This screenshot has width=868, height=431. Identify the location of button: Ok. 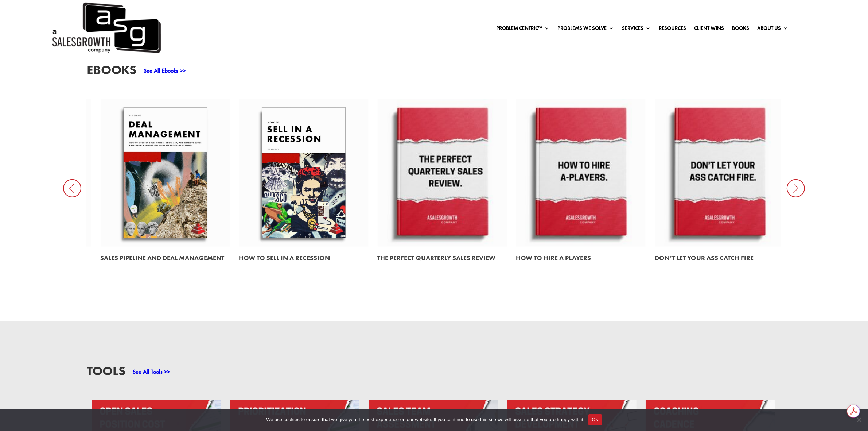
(595, 420).